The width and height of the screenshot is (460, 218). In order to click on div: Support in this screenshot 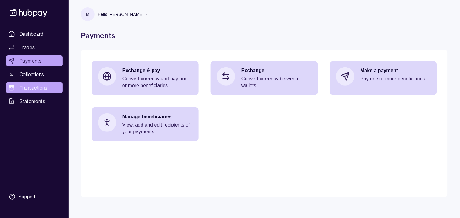, I will do `click(27, 197)`.